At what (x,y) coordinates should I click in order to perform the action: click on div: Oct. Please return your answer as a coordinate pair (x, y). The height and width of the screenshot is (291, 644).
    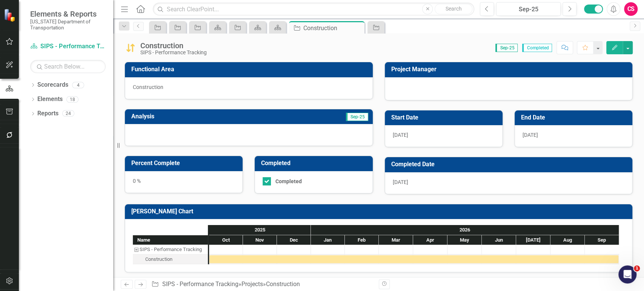
    Looking at the image, I should click on (226, 240).